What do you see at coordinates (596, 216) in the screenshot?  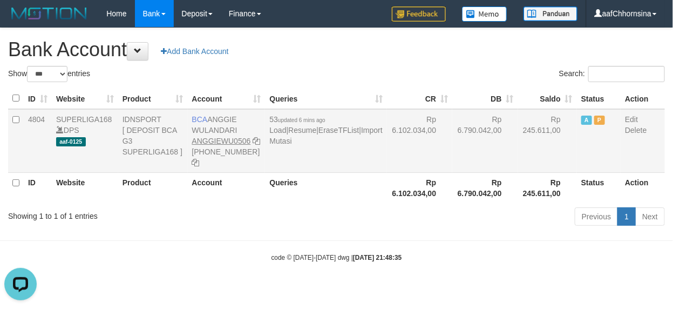 I see `a: Previous` at bounding box center [596, 216].